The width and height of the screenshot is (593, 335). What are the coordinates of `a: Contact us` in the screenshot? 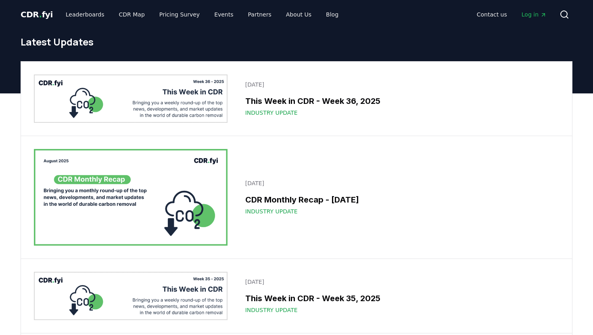 It's located at (491, 15).